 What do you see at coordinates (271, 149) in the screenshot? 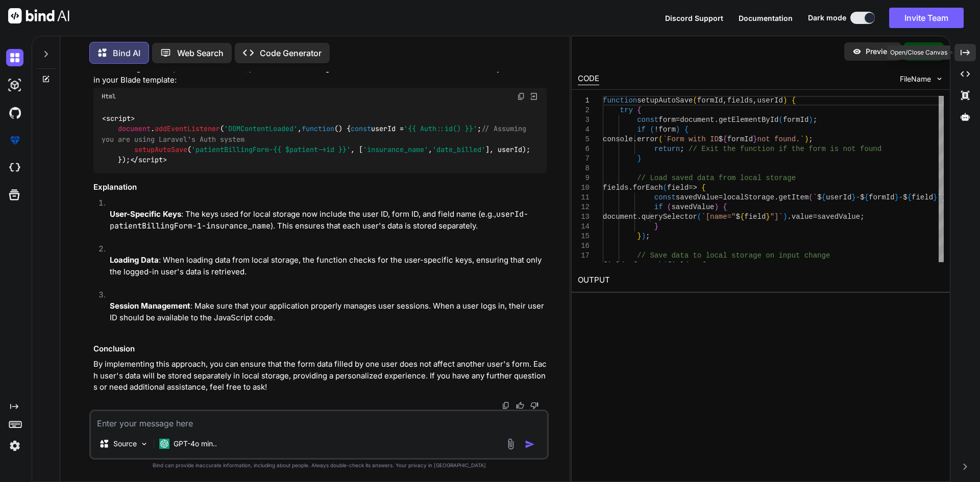
I see `span: 'patientBillingForm-{{ $patient->id }}'` at bounding box center [271, 149].